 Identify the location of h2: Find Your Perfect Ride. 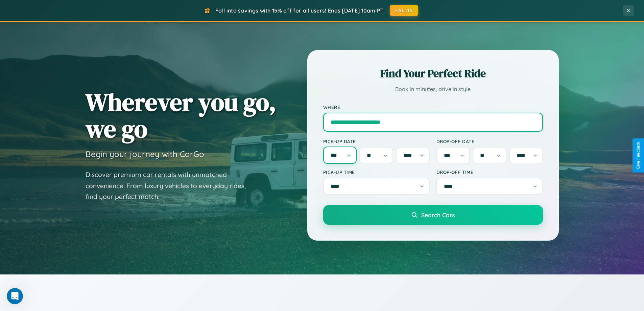
(433, 74).